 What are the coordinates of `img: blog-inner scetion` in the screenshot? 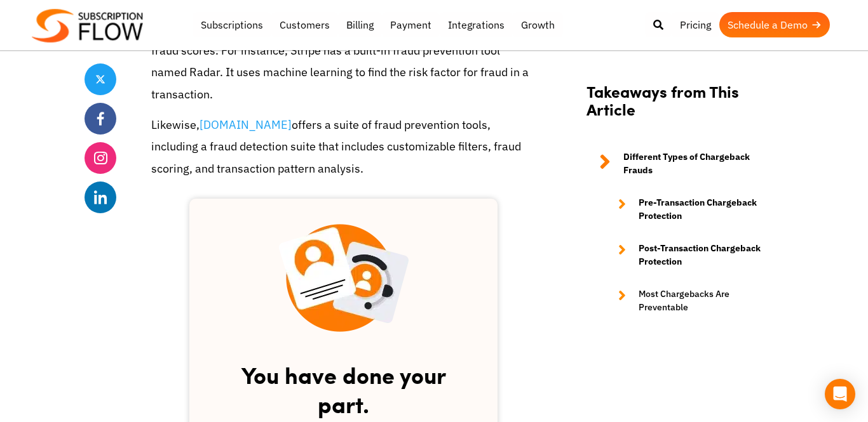 It's located at (343, 278).